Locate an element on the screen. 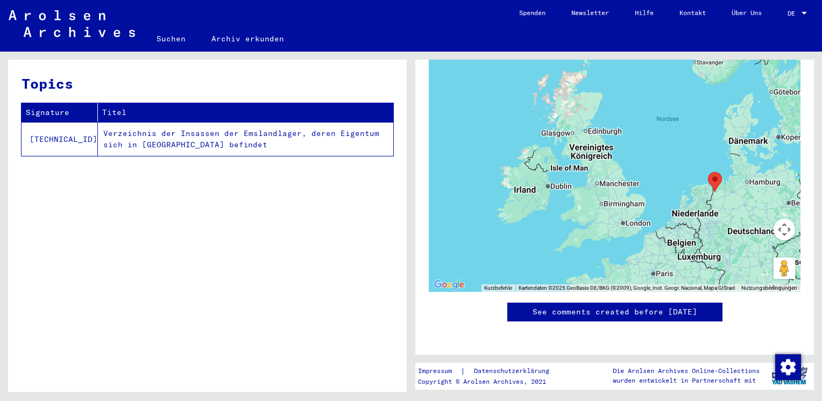 The width and height of the screenshot is (822, 401). img: yv_logo.png is located at coordinates (789, 376).